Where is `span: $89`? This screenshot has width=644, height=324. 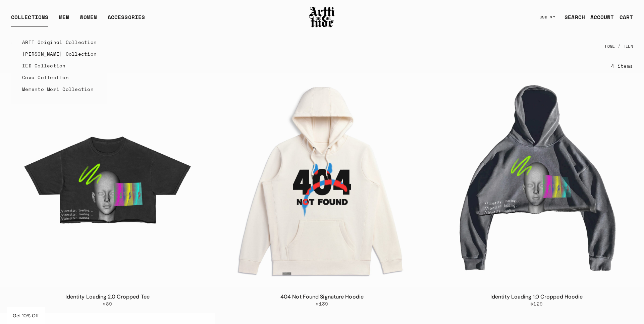
span: $89 is located at coordinates (107, 304).